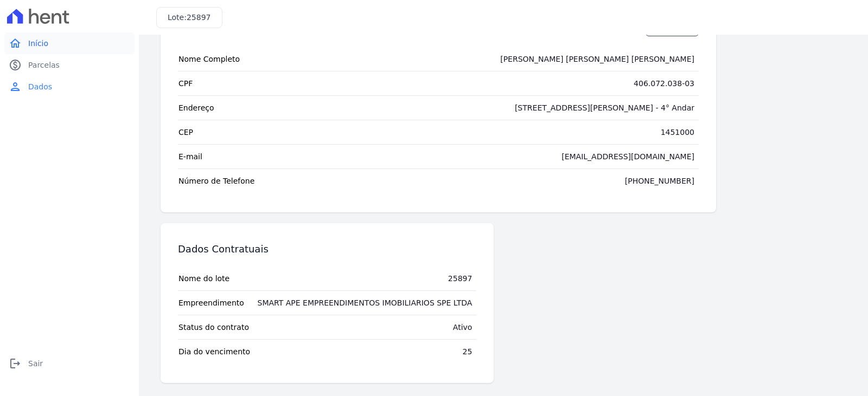 The width and height of the screenshot is (868, 396). What do you see at coordinates (209, 59) in the screenshot?
I see `span: Nome Completo` at bounding box center [209, 59].